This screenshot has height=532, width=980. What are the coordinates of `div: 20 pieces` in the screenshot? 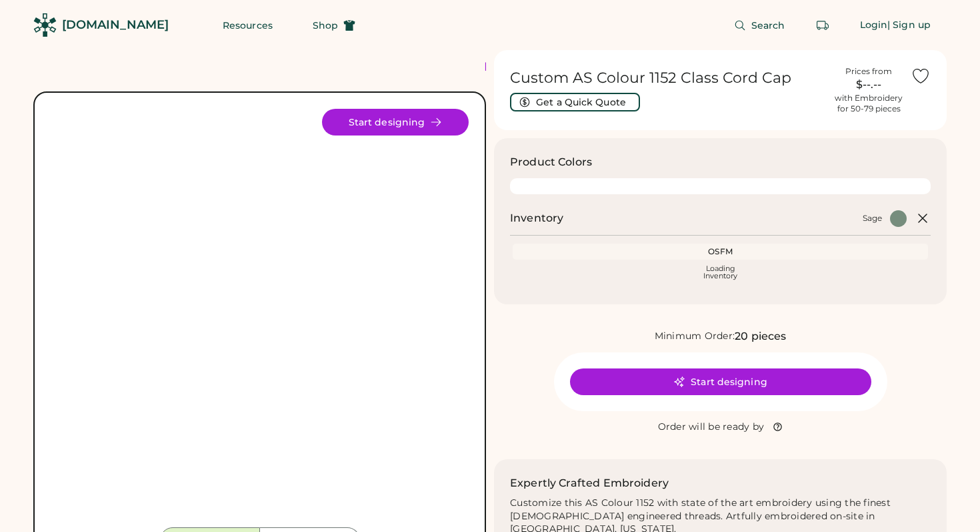 It's located at (759, 336).